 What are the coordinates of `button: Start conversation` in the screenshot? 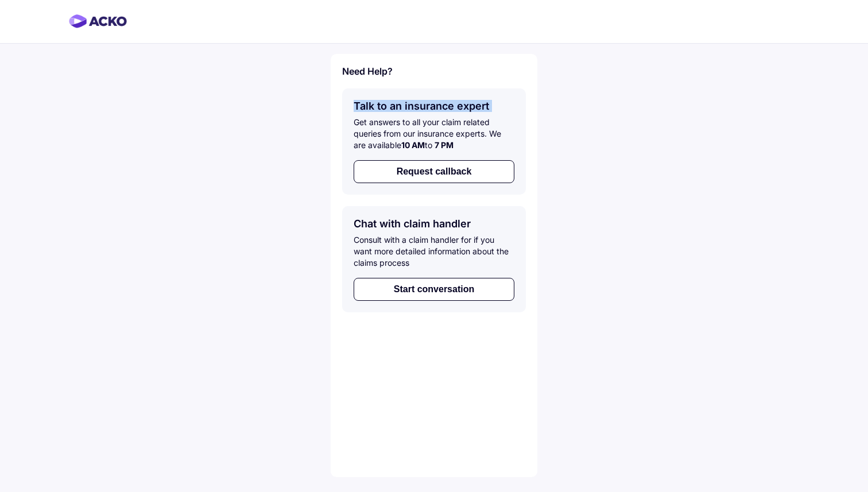 It's located at (434, 289).